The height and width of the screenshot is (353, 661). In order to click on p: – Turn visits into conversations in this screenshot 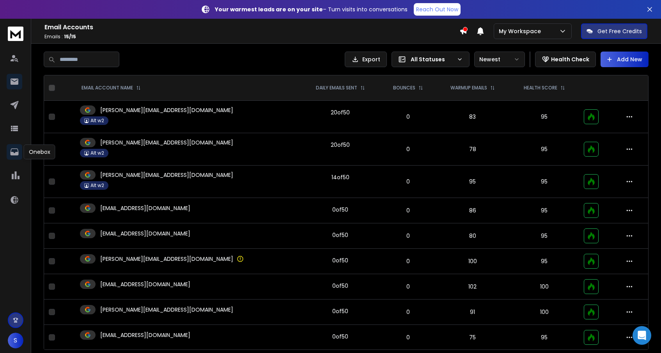, I will do `click(311, 9)`.